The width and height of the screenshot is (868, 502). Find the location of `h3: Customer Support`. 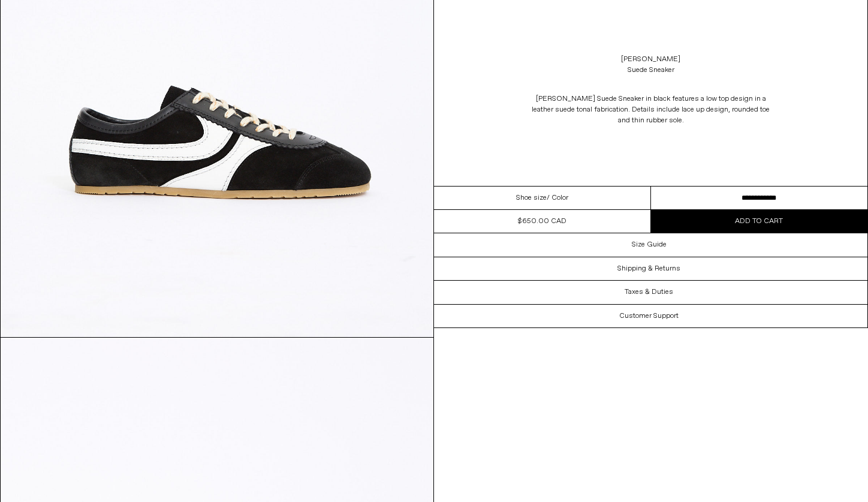

h3: Customer Support is located at coordinates (649, 316).